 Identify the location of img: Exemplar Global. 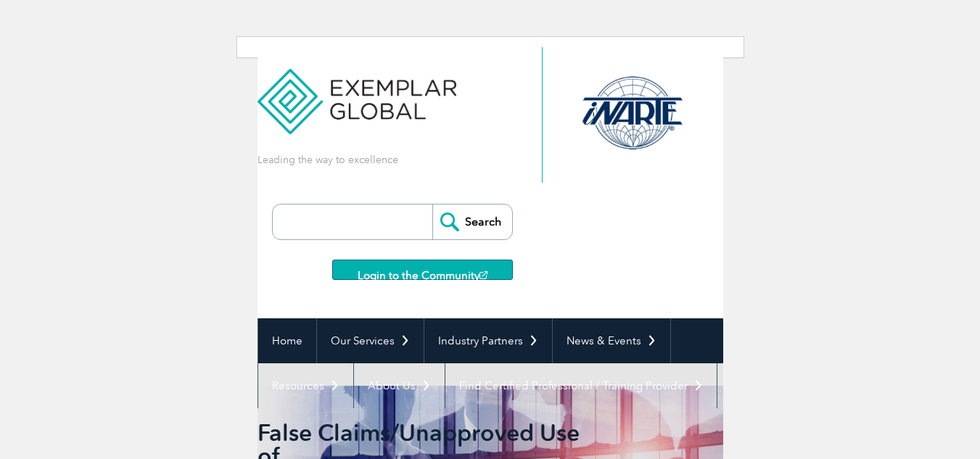
(357, 91).